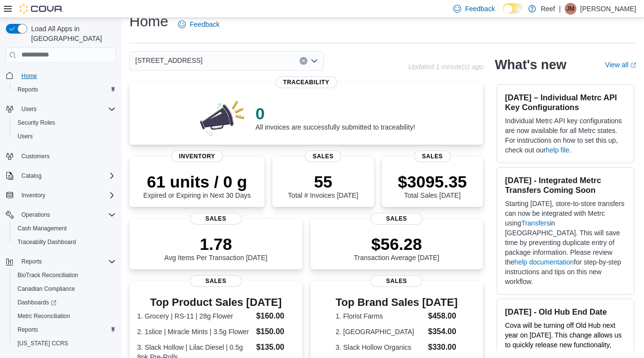  I want to click on p: 55, so click(323, 181).